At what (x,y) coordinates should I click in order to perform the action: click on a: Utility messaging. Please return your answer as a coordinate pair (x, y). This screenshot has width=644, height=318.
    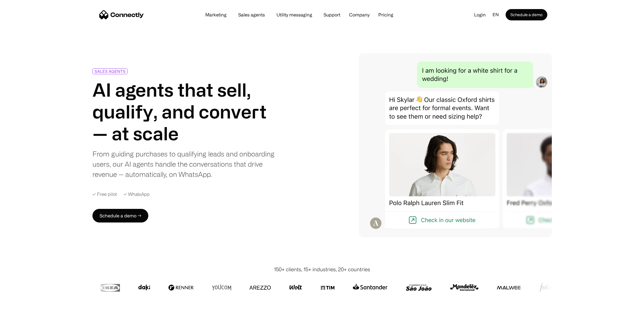
    Looking at the image, I should click on (294, 15).